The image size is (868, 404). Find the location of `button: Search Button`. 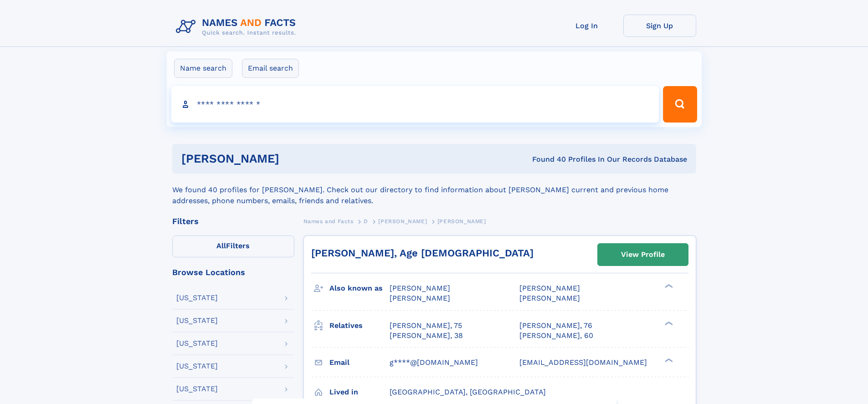

button: Search Button is located at coordinates (679, 104).